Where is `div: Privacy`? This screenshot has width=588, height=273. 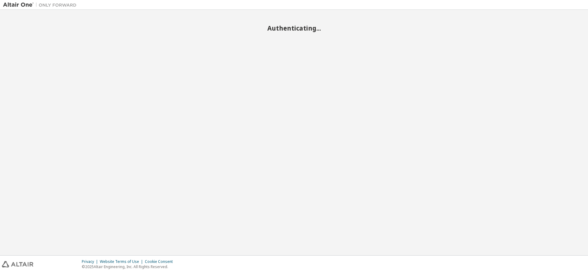
div: Privacy is located at coordinates (91, 262).